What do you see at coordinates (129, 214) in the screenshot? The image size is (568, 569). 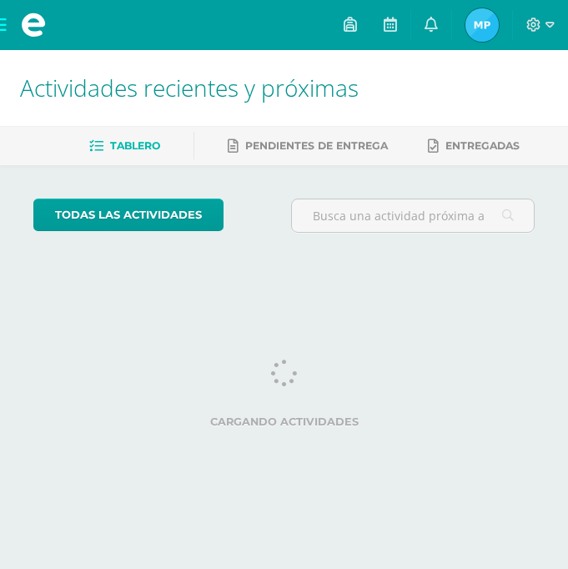 I see `a: todas las Actividades` at bounding box center [129, 214].